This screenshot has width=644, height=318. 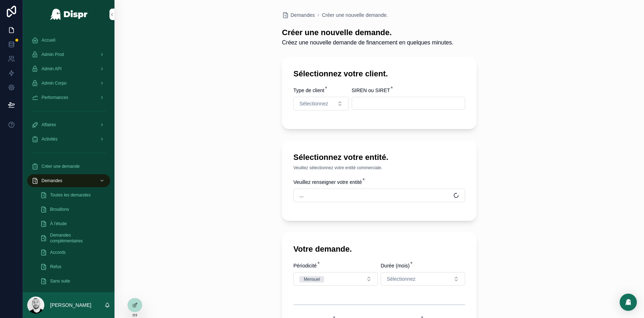 I want to click on a: Brouillons, so click(x=73, y=209).